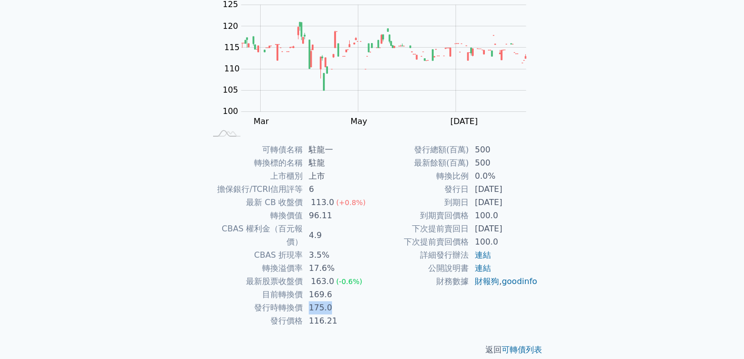 The image size is (744, 359). What do you see at coordinates (420, 176) in the screenshot?
I see `td: 轉換比例` at bounding box center [420, 176].